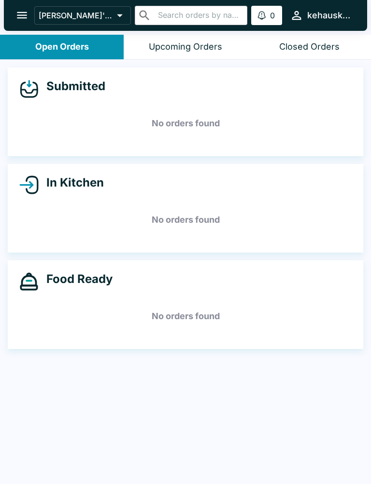  Describe the element at coordinates (75, 279) in the screenshot. I see `h4: Food Ready` at that location.